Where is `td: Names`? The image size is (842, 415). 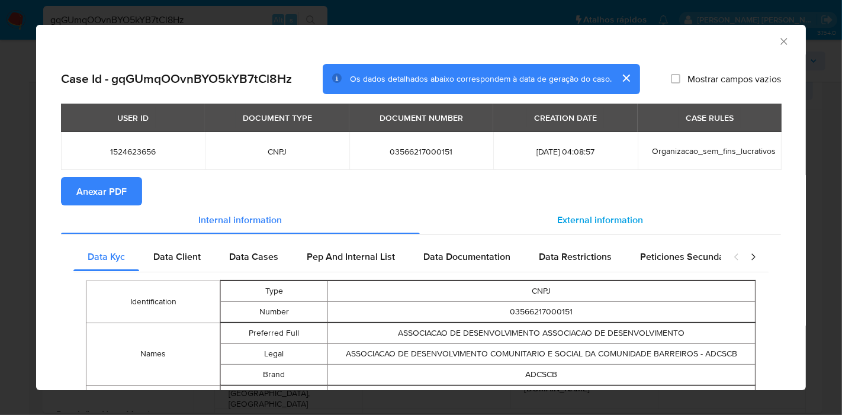
td: Names is located at coordinates (153, 354).